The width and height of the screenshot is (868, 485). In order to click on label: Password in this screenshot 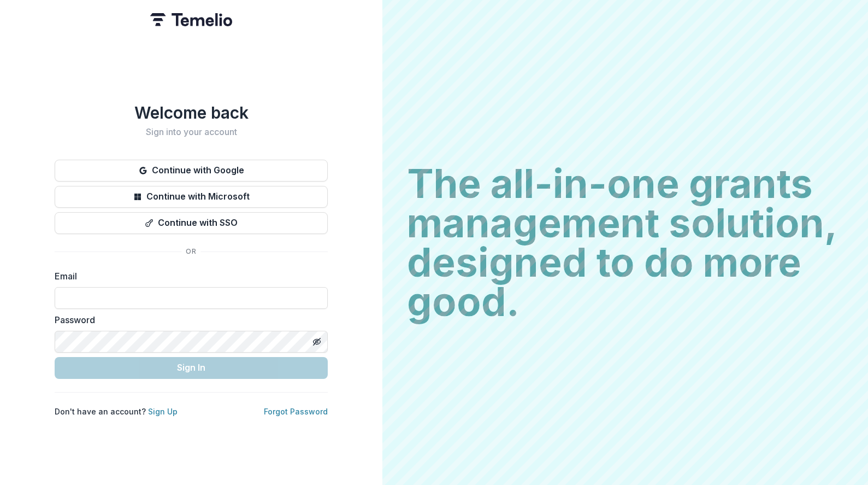, I will do `click(188, 320)`.